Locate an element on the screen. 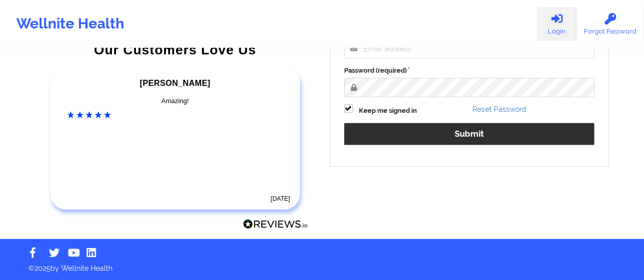  input: Email address is located at coordinates (469, 49).